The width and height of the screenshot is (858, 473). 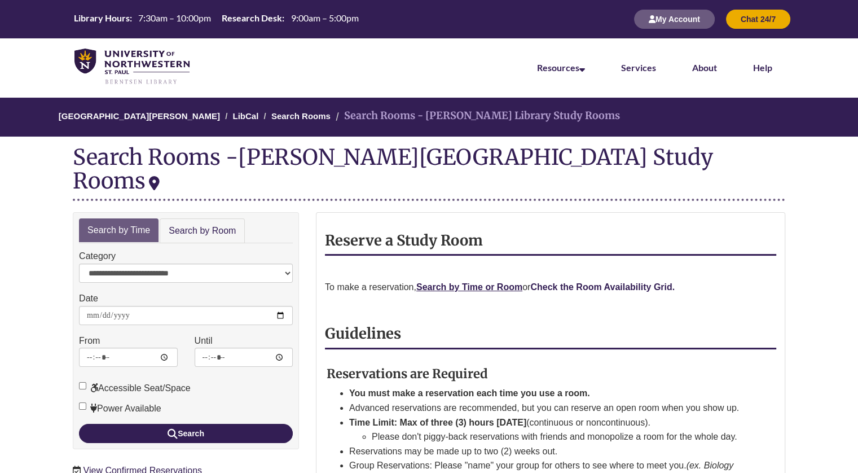 What do you see at coordinates (97, 256) in the screenshot?
I see `label: Category` at bounding box center [97, 256].